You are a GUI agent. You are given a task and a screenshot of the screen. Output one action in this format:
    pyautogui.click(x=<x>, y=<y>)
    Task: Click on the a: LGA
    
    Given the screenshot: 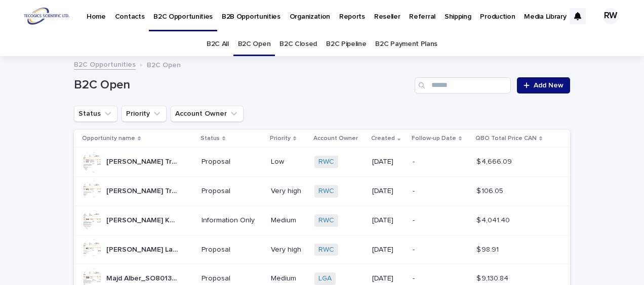 What is the action you would take?
    pyautogui.click(x=325, y=279)
    